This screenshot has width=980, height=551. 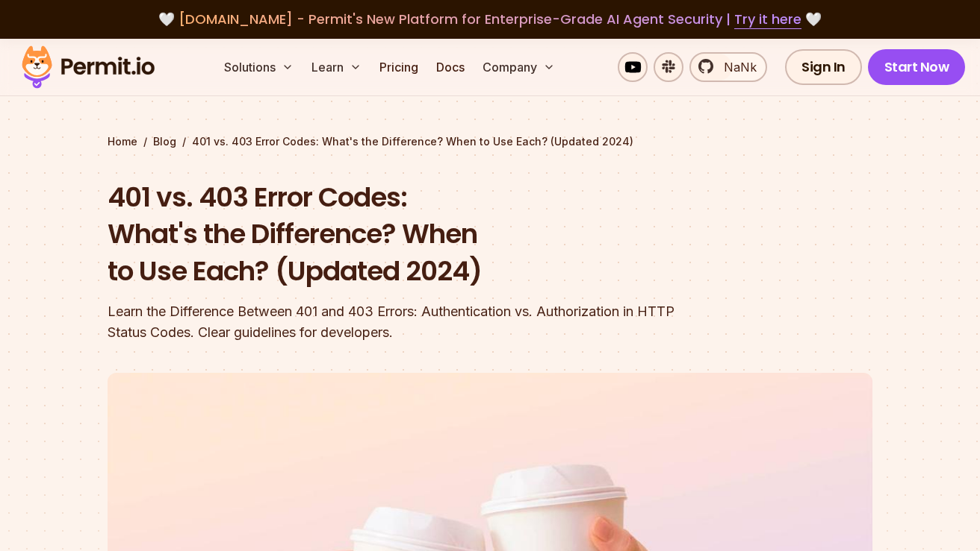 What do you see at coordinates (336, 67) in the screenshot?
I see `button: Learn` at bounding box center [336, 67].